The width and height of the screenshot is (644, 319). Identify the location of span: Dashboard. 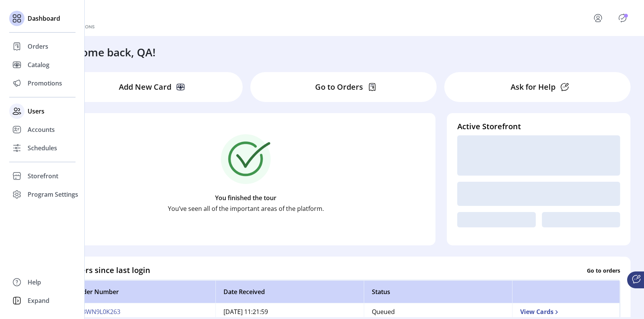
(44, 18).